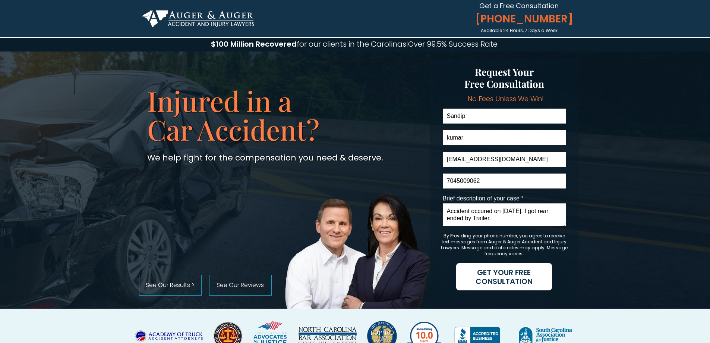 The image size is (710, 343). I want to click on button: GET YOUR FREE CONSULTATION, so click(504, 276).